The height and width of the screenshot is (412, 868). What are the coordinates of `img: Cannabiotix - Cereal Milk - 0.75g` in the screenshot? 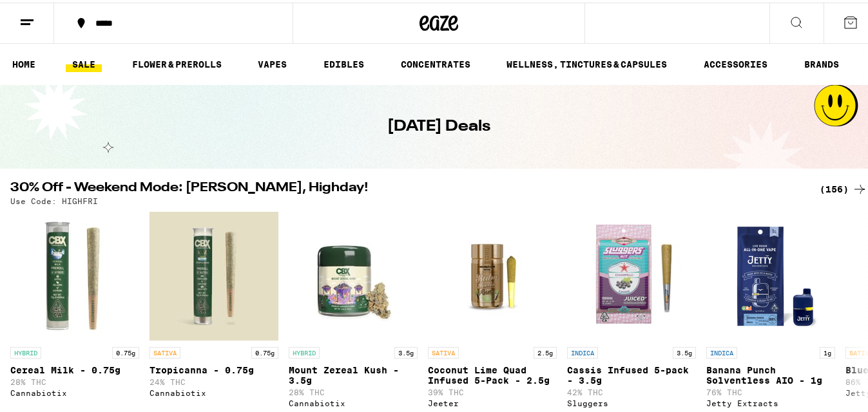 It's located at (75, 274).